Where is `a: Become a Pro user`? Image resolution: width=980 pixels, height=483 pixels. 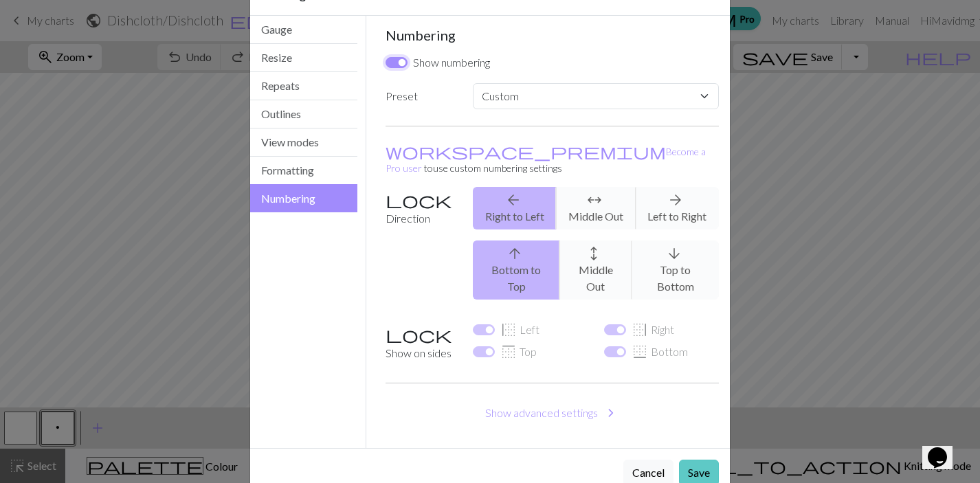 a: Become a Pro user is located at coordinates (545, 159).